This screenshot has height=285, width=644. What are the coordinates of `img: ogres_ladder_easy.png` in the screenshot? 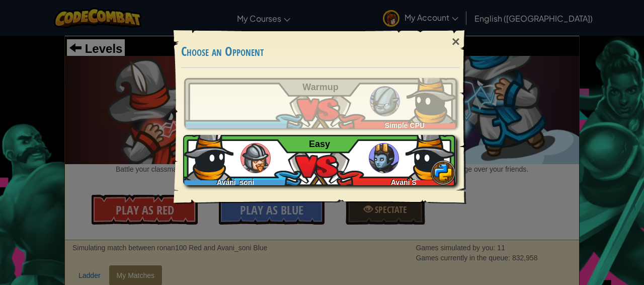 It's located at (384, 158).